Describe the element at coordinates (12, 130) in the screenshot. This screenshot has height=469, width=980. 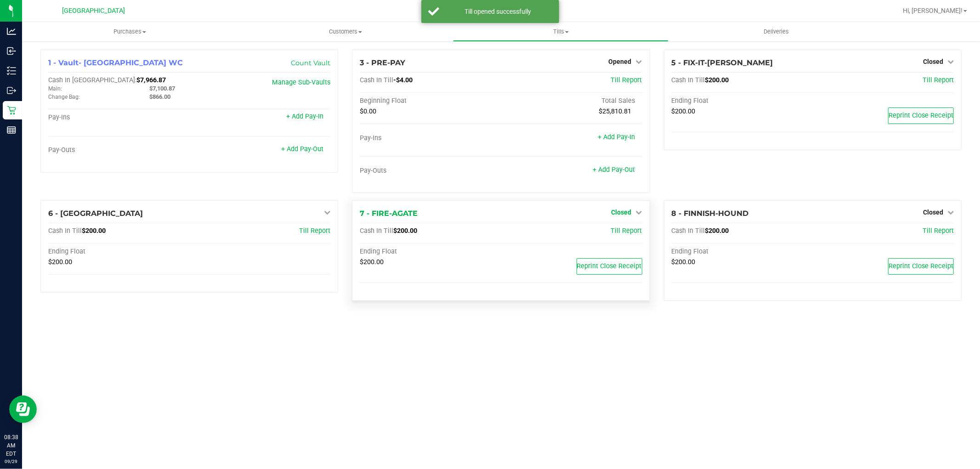
I see `inline-svg: Reports` at that location.